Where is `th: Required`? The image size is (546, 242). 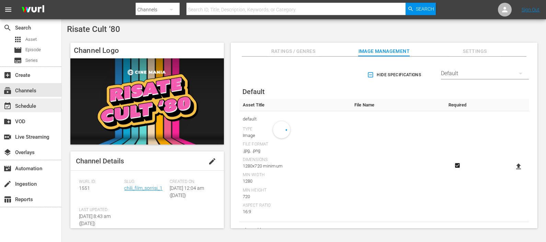 th: Required is located at coordinates (458, 105).